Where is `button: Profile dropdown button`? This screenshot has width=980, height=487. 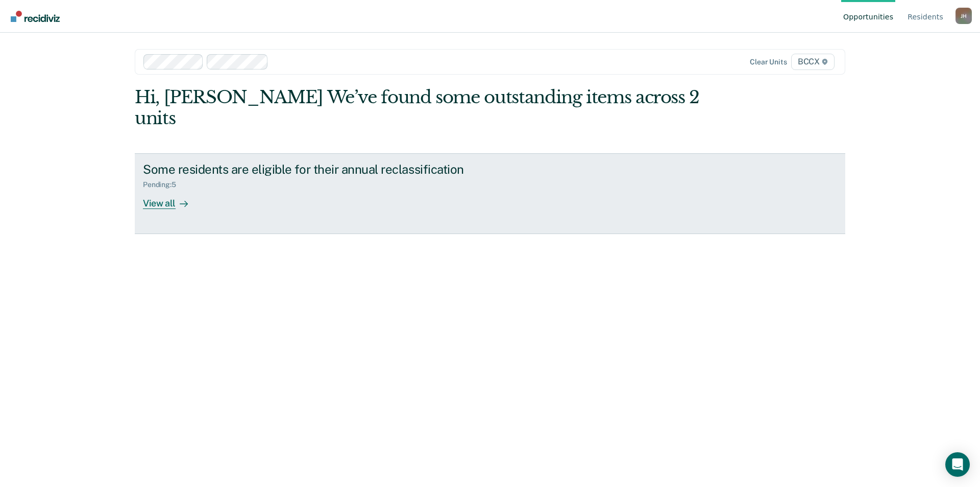
button: Profile dropdown button is located at coordinates (964, 16).